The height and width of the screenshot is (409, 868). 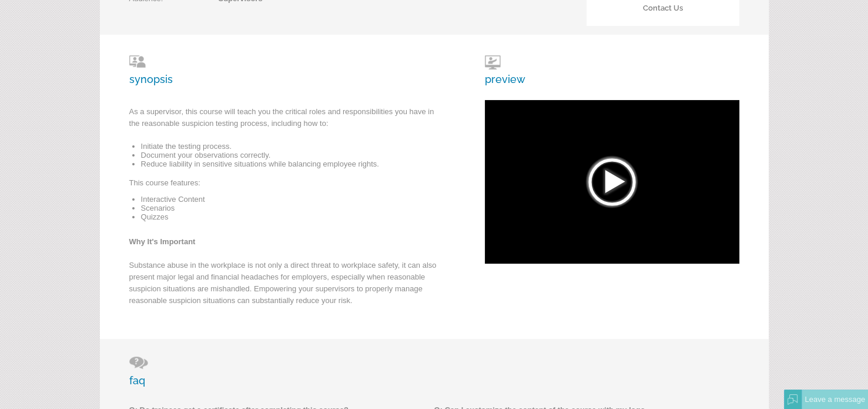 What do you see at coordinates (288, 121) in the screenshot?
I see `p: As a supervisor, this course will teach you the critical roles and responsibilities you have in t...` at bounding box center [288, 121].